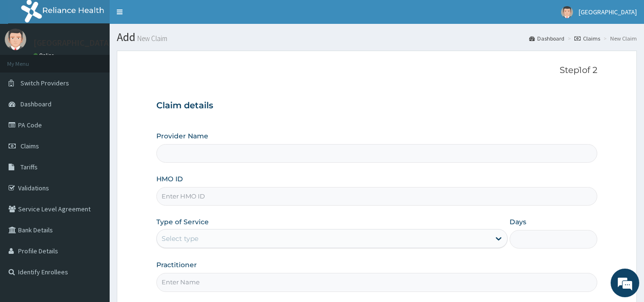 The height and width of the screenshot is (302, 644). What do you see at coordinates (587, 38) in the screenshot?
I see `a: Claims` at bounding box center [587, 38].